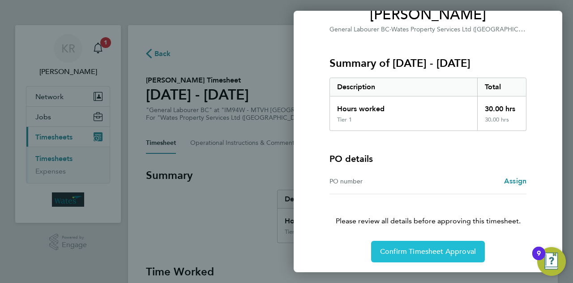 The height and width of the screenshot is (283, 573). What do you see at coordinates (403, 87) in the screenshot?
I see `div: Description` at bounding box center [403, 87].